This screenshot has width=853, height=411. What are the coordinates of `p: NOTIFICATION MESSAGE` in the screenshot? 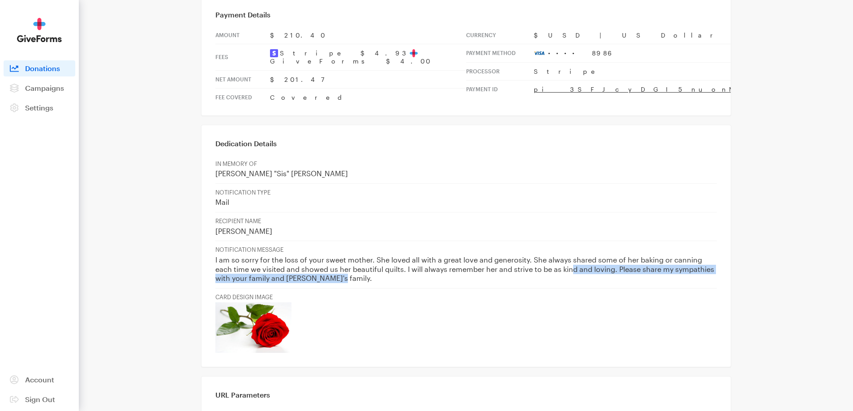 It's located at (466, 250).